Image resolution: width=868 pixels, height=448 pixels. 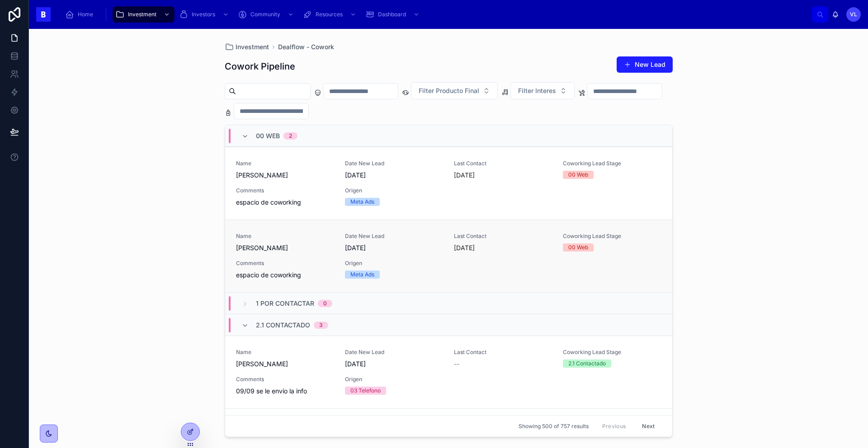 I want to click on span: 00 Web, so click(x=268, y=136).